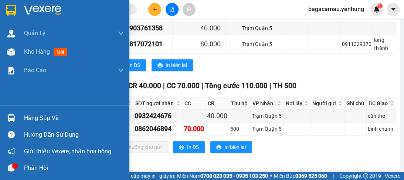  What do you see at coordinates (148, 28) in the screenshot?
I see `div: 0903761358` at bounding box center [148, 28].